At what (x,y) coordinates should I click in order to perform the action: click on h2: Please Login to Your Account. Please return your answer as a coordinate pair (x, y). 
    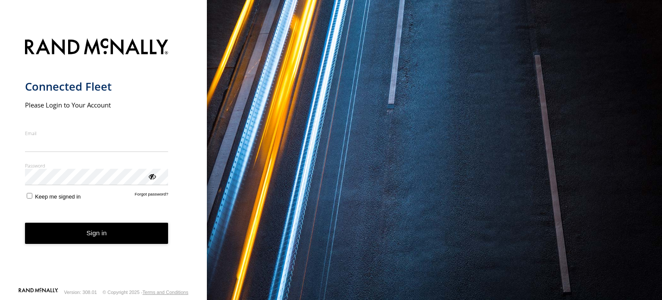
    Looking at the image, I should click on (97, 105).